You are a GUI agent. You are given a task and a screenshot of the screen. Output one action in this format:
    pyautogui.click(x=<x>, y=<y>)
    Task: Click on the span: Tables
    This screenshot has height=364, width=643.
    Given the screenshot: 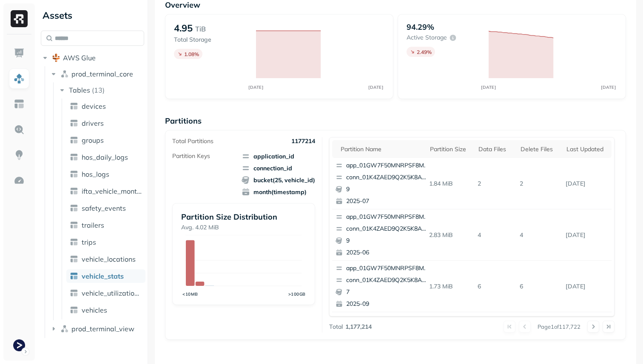 What is the action you would take?
    pyautogui.click(x=79, y=90)
    